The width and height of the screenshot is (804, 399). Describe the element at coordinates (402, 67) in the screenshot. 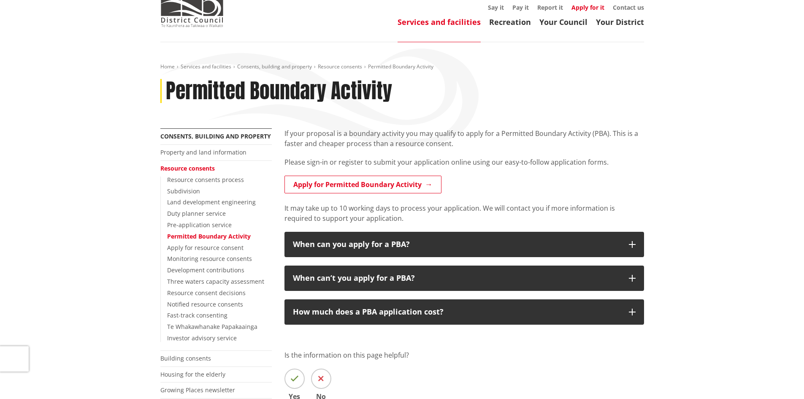

I see `nav: breadcrumb` at that location.